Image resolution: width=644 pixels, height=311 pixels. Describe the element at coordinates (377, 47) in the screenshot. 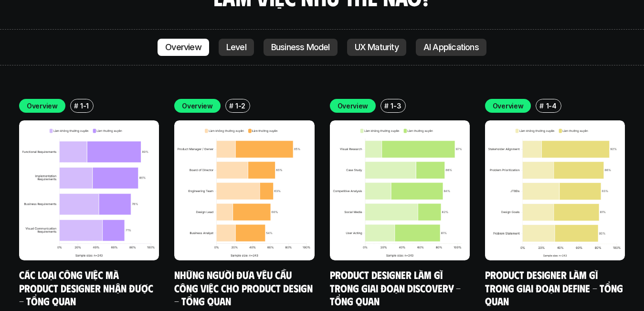

I see `p: UX Maturity` at that location.